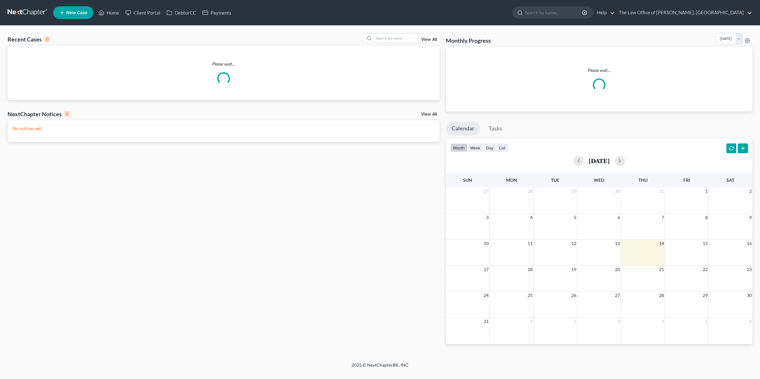 The width and height of the screenshot is (760, 379). Describe the element at coordinates (530, 270) in the screenshot. I see `span: 18` at that location.